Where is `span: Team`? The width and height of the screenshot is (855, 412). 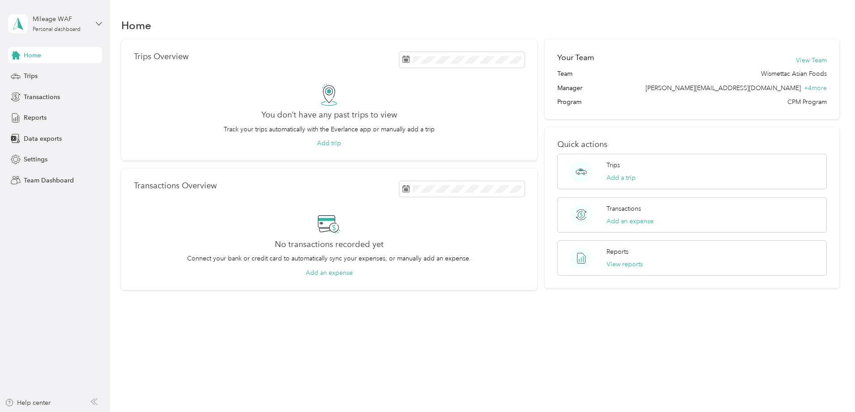
span: Team is located at coordinates (565, 73).